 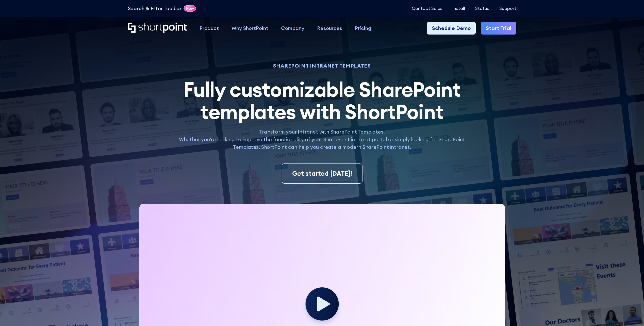 I want to click on p: Transform your Intranet with SharePoint Templates! Whether you're looking to improve the function..., so click(x=322, y=139).